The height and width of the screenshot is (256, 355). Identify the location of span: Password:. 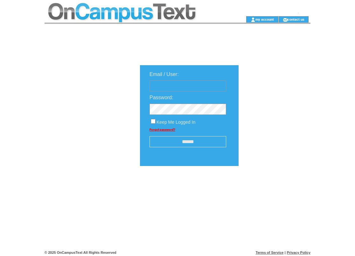
(161, 97).